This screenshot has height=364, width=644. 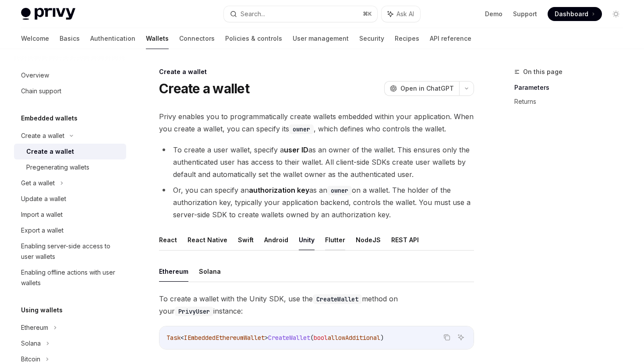 I want to click on button: REST API, so click(x=404, y=239).